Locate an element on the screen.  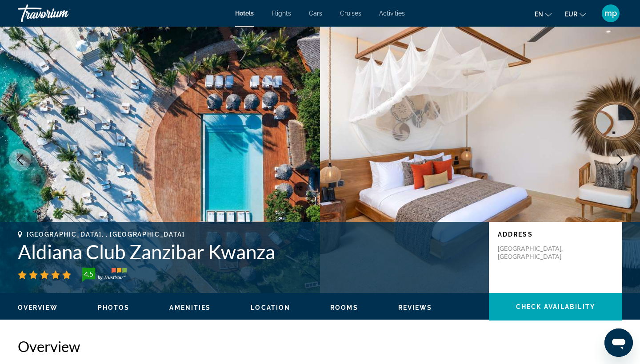
button: Rooms is located at coordinates (344, 307).